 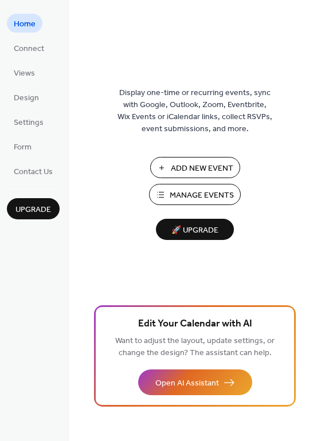 What do you see at coordinates (33, 172) in the screenshot?
I see `span: Contact Us` at bounding box center [33, 172].